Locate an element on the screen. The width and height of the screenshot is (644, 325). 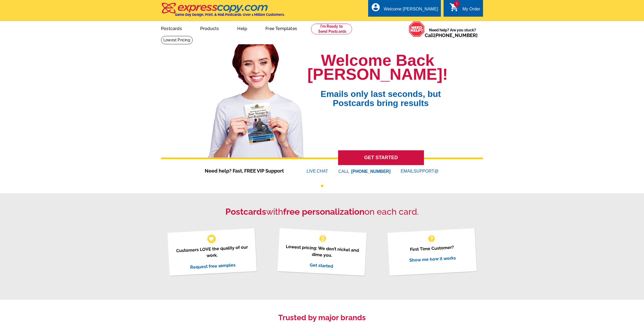
a: Products is located at coordinates (210, 28).